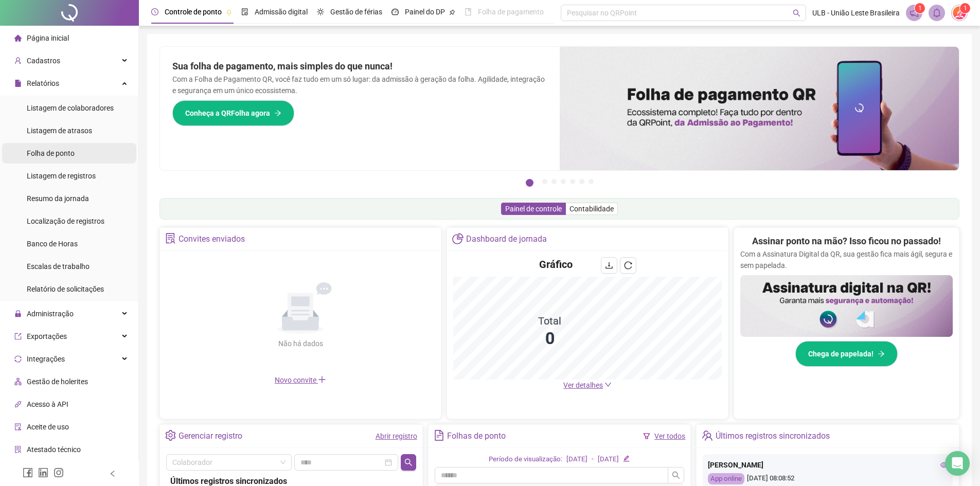 The width and height of the screenshot is (980, 486). Describe the element at coordinates (591, 182) in the screenshot. I see `button: 7` at that location.